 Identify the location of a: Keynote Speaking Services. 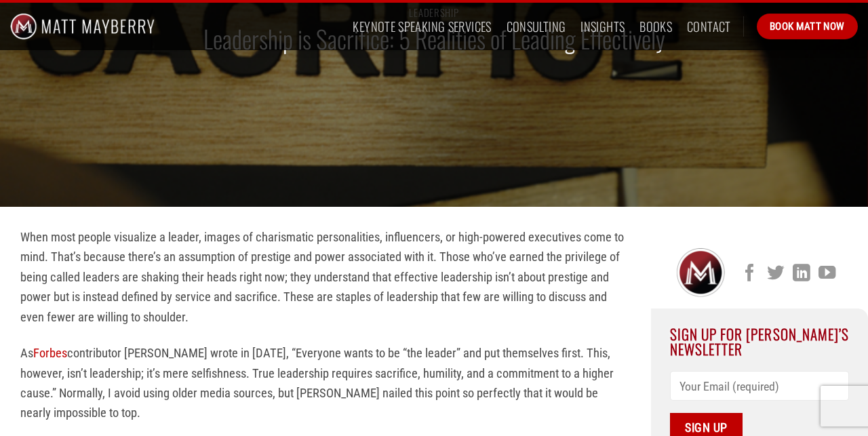
(422, 27).